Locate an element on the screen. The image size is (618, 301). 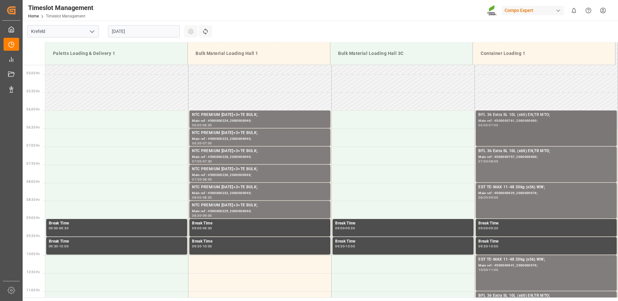
a: Home is located at coordinates (33, 16).